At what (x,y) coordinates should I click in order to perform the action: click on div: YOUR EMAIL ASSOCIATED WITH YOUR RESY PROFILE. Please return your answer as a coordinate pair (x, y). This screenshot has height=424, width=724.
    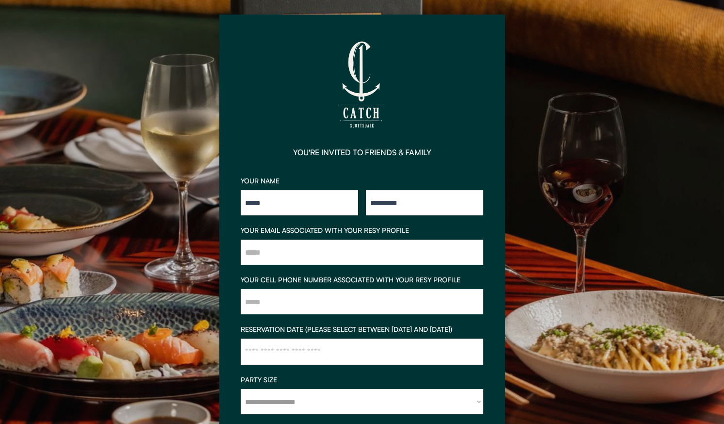
    Looking at the image, I should click on (362, 230).